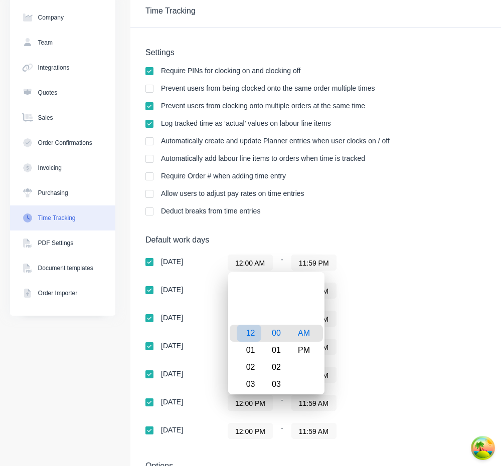  Describe the element at coordinates (304, 350) in the screenshot. I see `div: PM` at that location.